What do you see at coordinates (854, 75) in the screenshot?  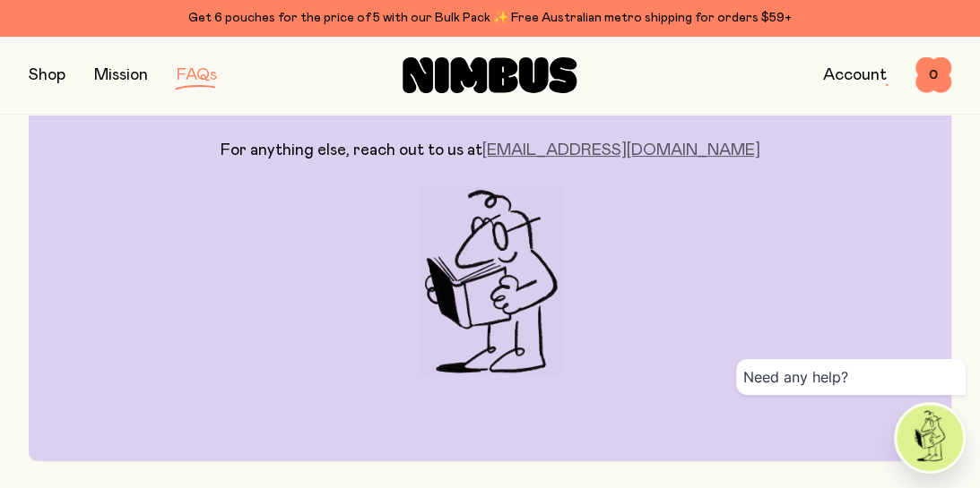 I see `a: Account` at bounding box center [854, 75].